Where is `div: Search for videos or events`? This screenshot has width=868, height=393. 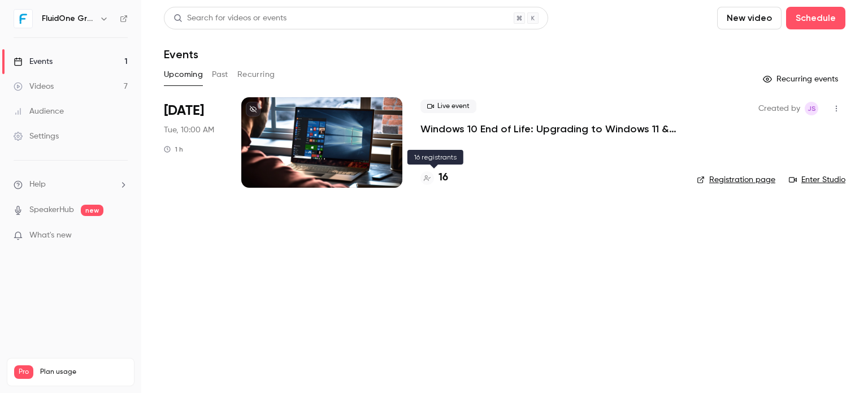
div: Search for videos or events is located at coordinates (230, 18).